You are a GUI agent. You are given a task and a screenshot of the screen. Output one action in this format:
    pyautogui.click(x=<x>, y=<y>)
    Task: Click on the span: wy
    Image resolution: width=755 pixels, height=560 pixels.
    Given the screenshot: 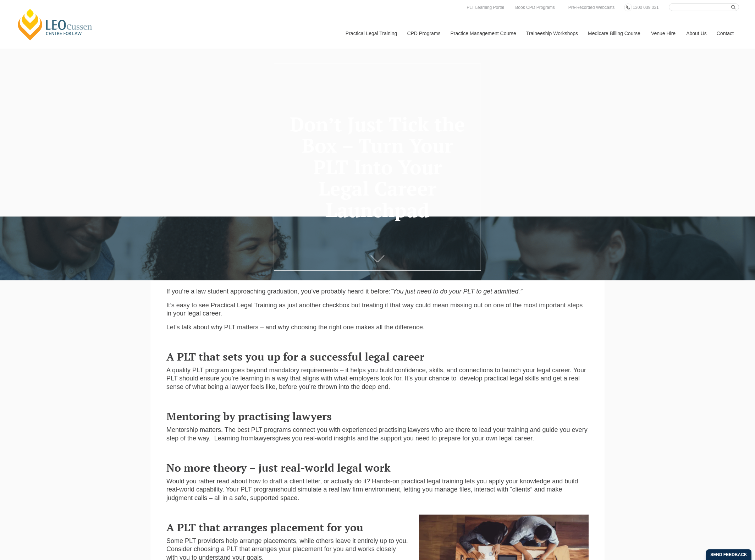 What is the action you would take?
    pyautogui.click(x=262, y=439)
    